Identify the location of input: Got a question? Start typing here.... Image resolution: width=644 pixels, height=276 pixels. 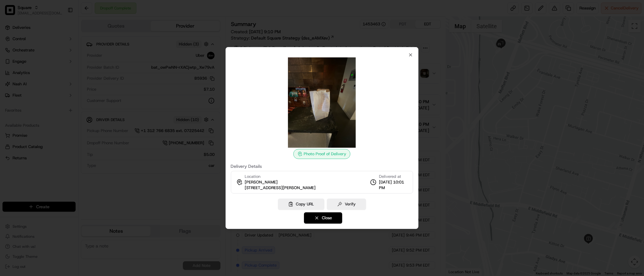
(65, 43).